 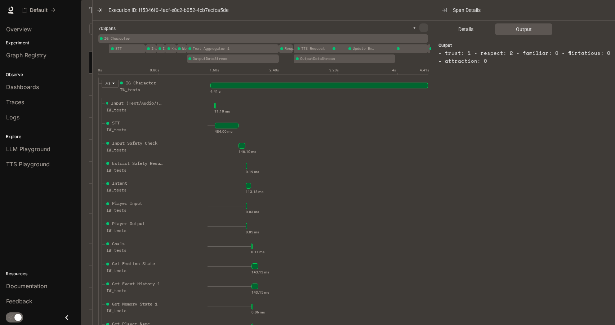 What do you see at coordinates (222, 111) in the screenshot?
I see `div: 11.10 ms` at bounding box center [222, 111].